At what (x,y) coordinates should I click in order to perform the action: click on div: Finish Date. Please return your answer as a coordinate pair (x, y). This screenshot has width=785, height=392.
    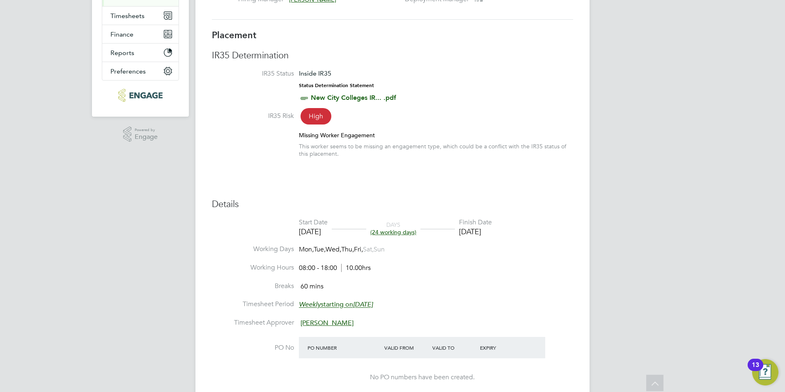
    Looking at the image, I should click on (476, 222).